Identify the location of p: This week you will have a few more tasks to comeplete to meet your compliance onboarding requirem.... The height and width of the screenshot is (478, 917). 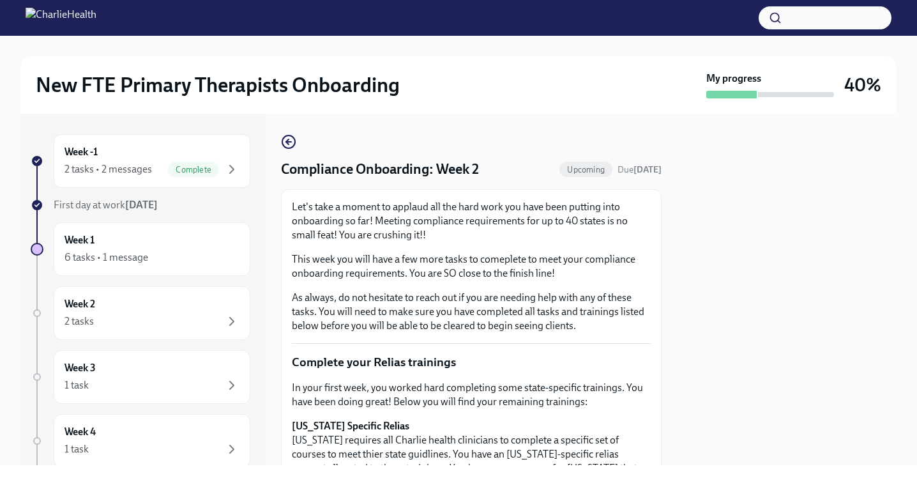
(471, 266).